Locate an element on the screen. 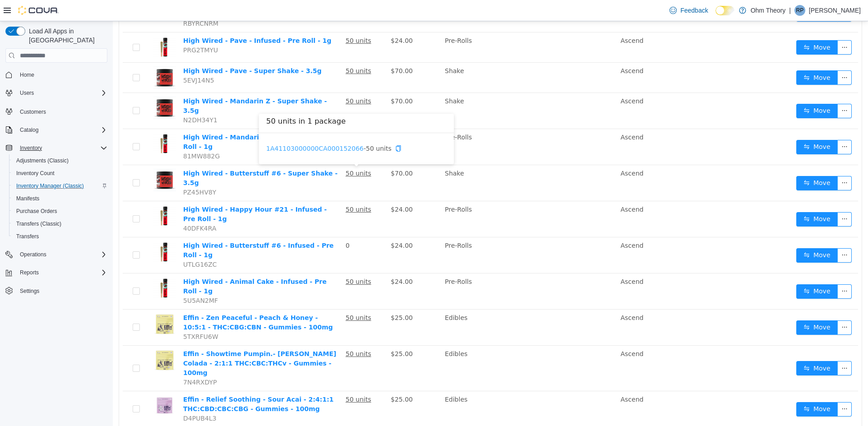 This screenshot has width=868, height=426. a: High Wired - Pave - Super Shake - 3.5g is located at coordinates (139, 50).